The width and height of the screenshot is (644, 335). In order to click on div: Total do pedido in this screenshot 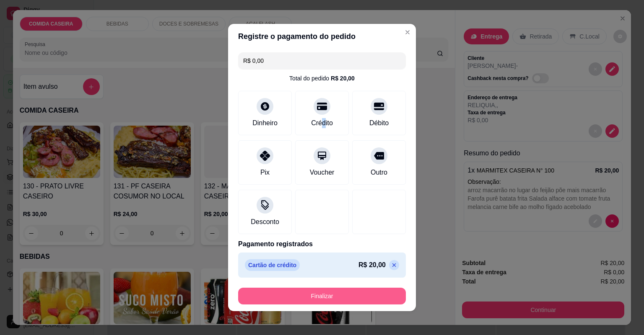, I will do `click(322, 78)`.